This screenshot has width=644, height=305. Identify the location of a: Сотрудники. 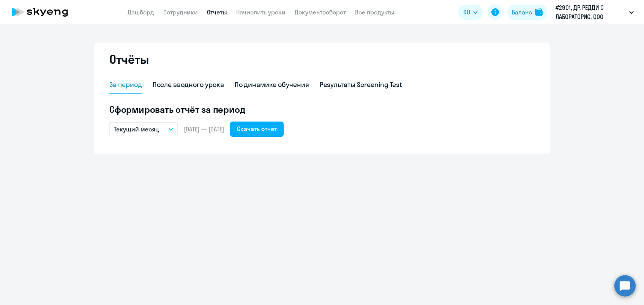
(181, 12).